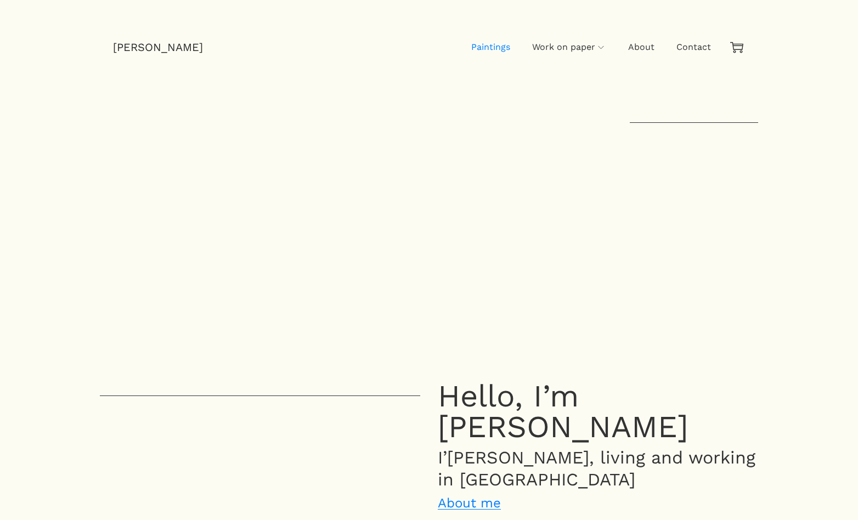  What do you see at coordinates (563, 47) in the screenshot?
I see `span: Work on paper` at bounding box center [563, 47].